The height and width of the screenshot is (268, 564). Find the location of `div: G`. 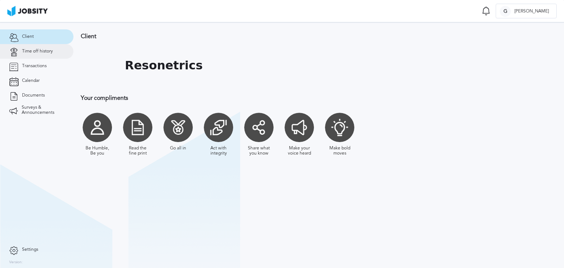

div: G is located at coordinates (505, 11).